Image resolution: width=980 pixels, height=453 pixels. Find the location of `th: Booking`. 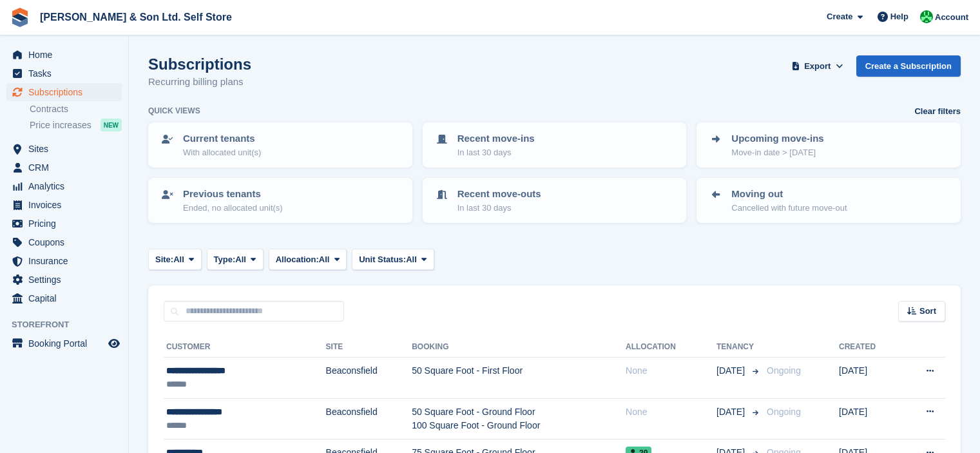

th: Booking is located at coordinates (519, 347).